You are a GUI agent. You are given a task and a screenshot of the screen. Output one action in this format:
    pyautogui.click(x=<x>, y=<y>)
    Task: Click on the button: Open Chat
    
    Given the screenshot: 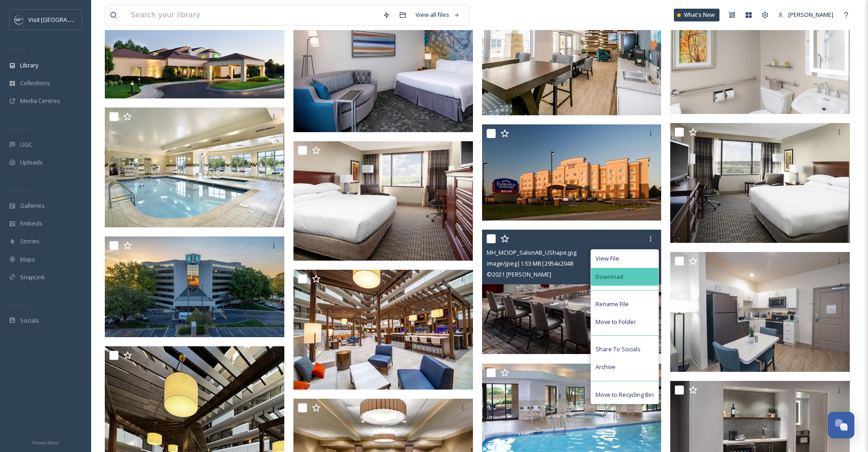 What is the action you would take?
    pyautogui.click(x=841, y=425)
    